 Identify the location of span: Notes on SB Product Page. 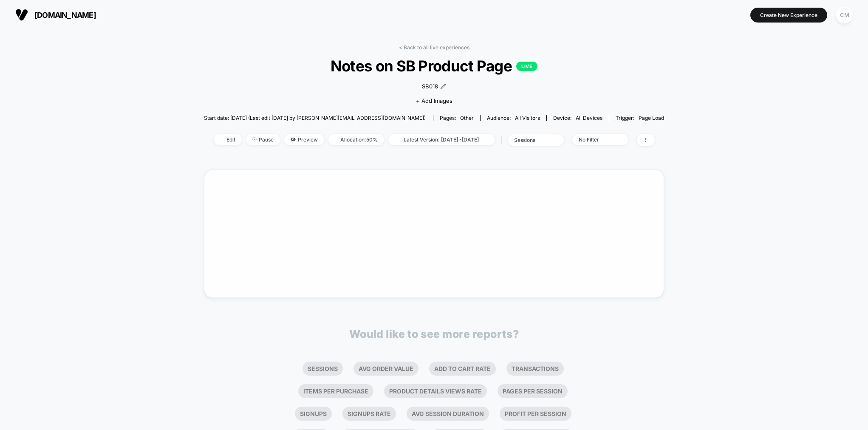
(433, 66).